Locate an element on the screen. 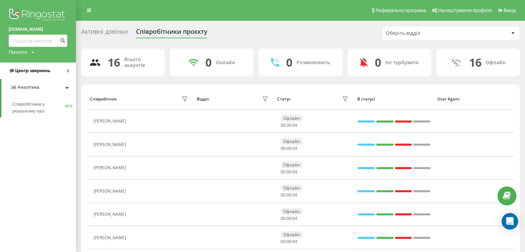 The image size is (525, 252). span: Вихід is located at coordinates (509, 10).